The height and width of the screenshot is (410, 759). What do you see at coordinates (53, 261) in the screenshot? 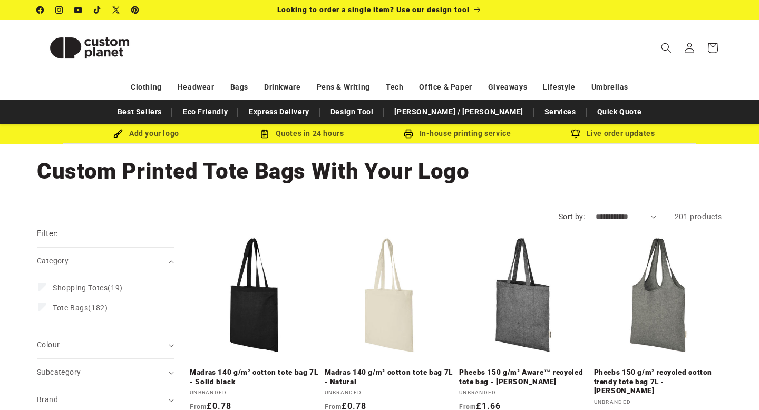
I see `span: Category` at bounding box center [53, 261].